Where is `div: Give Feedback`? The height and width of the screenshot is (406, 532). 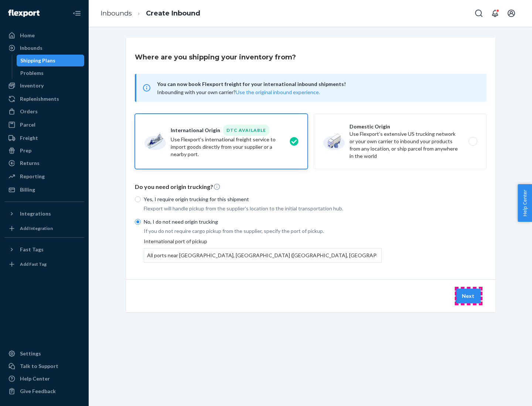 div: Give Feedback is located at coordinates (38, 391).